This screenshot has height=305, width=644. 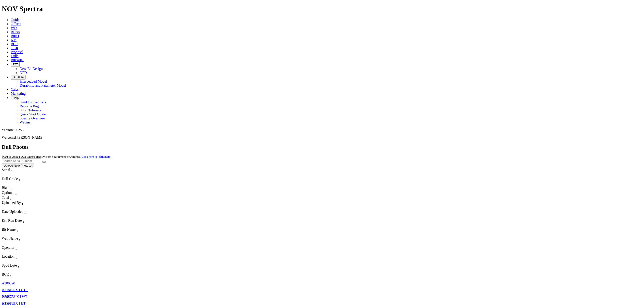 I want to click on a: Guide, so click(x=15, y=20).